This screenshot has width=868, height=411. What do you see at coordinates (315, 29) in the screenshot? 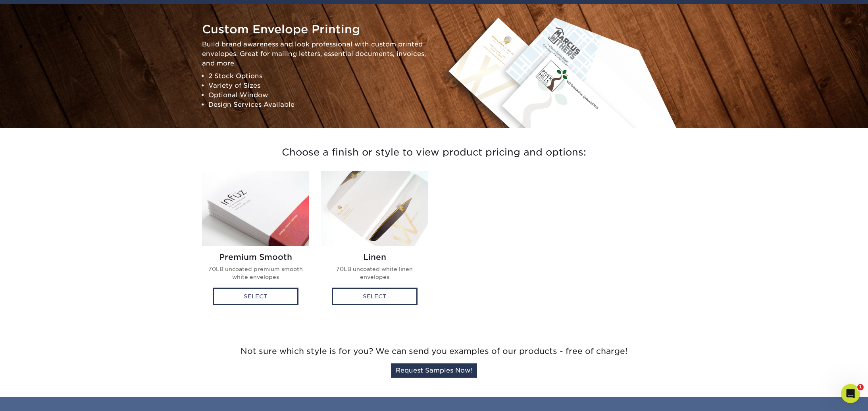
I see `h1: Custom Envelope Printing` at bounding box center [315, 29].